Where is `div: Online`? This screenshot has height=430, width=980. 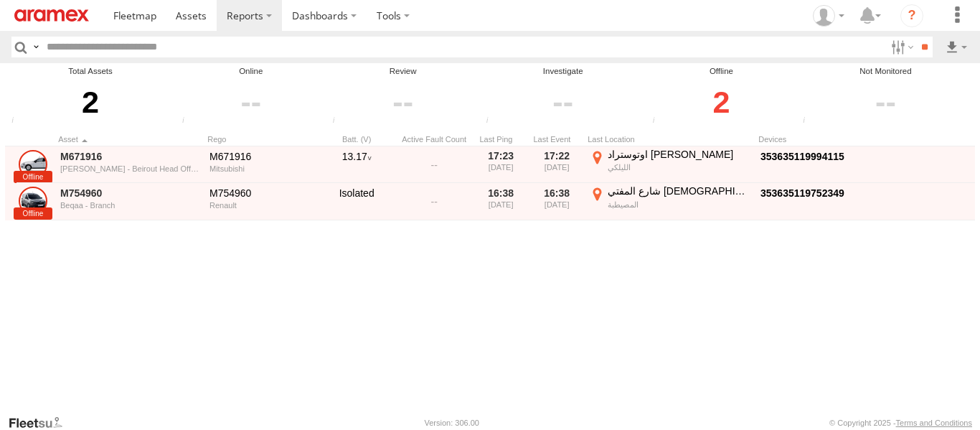
div: Online is located at coordinates (251, 71).